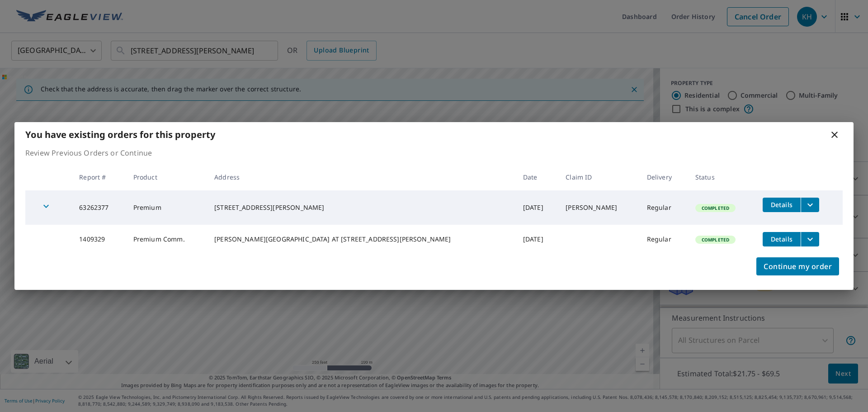 This screenshot has height=412, width=868. Describe the element at coordinates (99, 177) in the screenshot. I see `th: Report #` at that location.